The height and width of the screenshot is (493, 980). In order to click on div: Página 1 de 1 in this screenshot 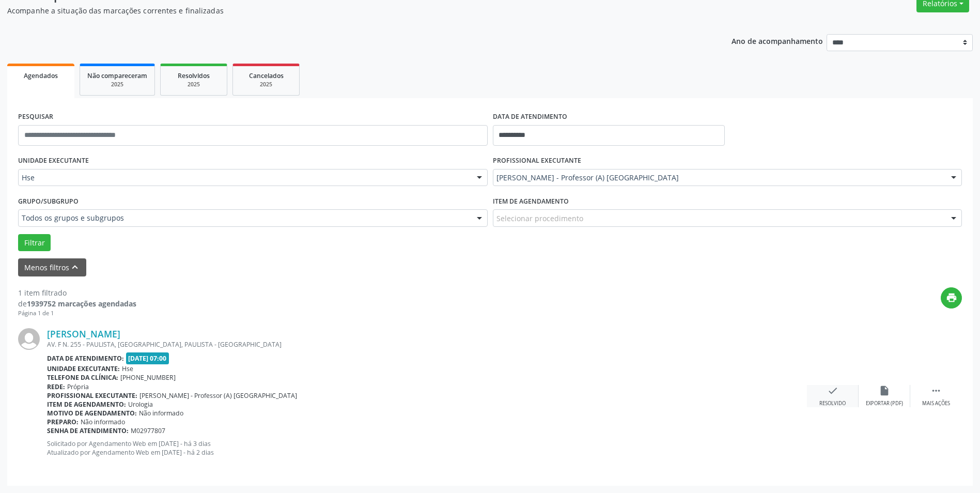, I will do `click(77, 313)`.